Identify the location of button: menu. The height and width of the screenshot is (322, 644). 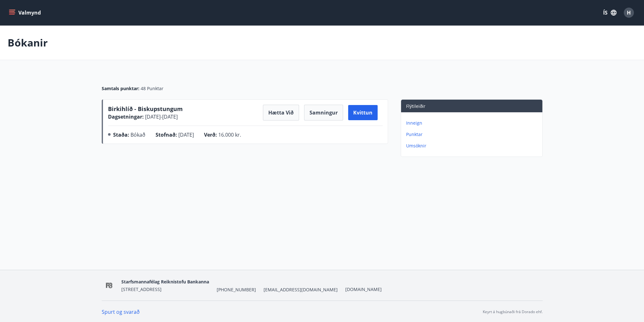
(26, 13).